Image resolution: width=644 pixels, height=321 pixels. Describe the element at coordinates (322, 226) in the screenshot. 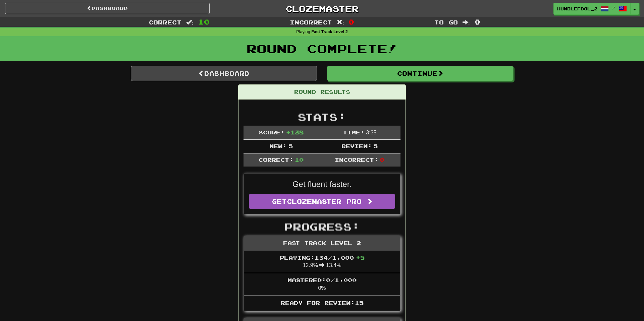

I see `h2: Progress:` at that location.